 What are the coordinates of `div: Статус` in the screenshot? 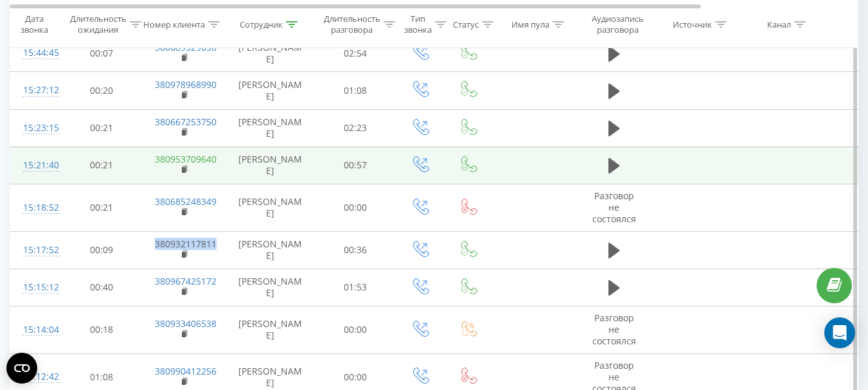 It's located at (466, 23).